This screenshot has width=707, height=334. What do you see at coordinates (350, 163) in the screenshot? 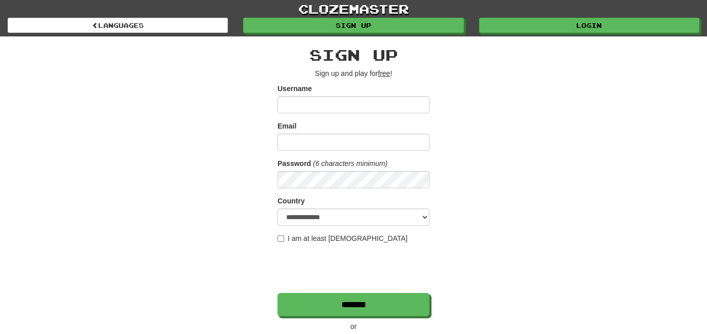
I see `em: (6 characters minimum)` at bounding box center [350, 163].